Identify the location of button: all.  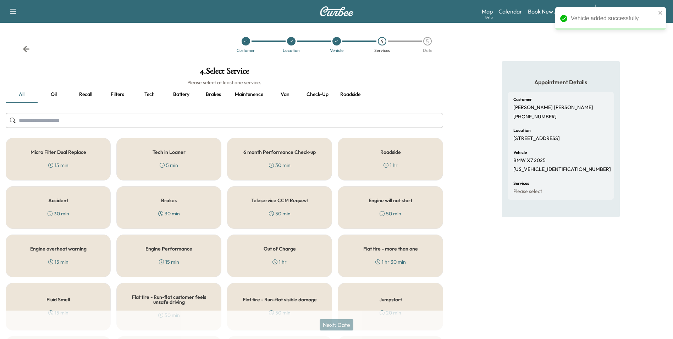
(22, 94).